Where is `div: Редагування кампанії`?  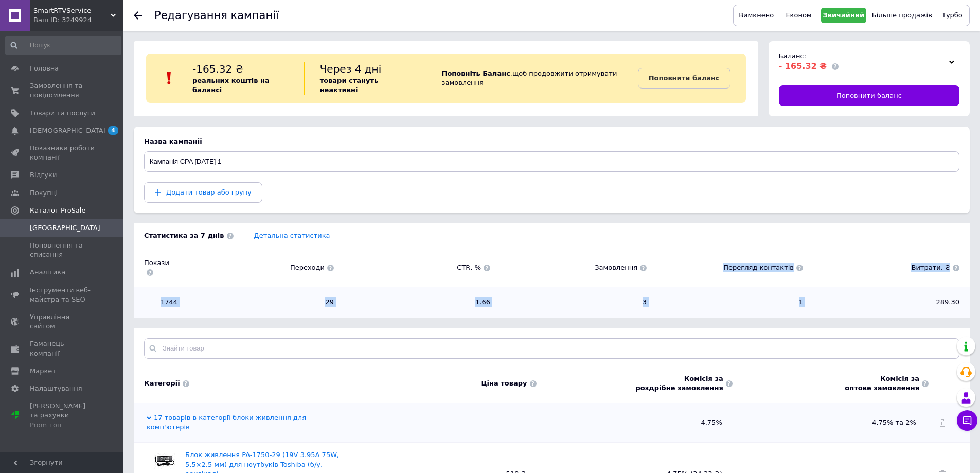
div: Редагування кампанії is located at coordinates (216, 15).